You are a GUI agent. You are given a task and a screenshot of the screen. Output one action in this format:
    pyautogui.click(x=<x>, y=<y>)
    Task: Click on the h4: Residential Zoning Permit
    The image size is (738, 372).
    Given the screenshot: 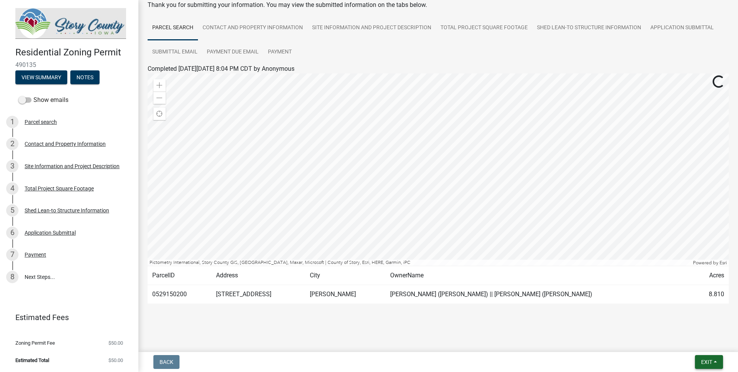 What is the action you would take?
    pyautogui.click(x=74, y=52)
    